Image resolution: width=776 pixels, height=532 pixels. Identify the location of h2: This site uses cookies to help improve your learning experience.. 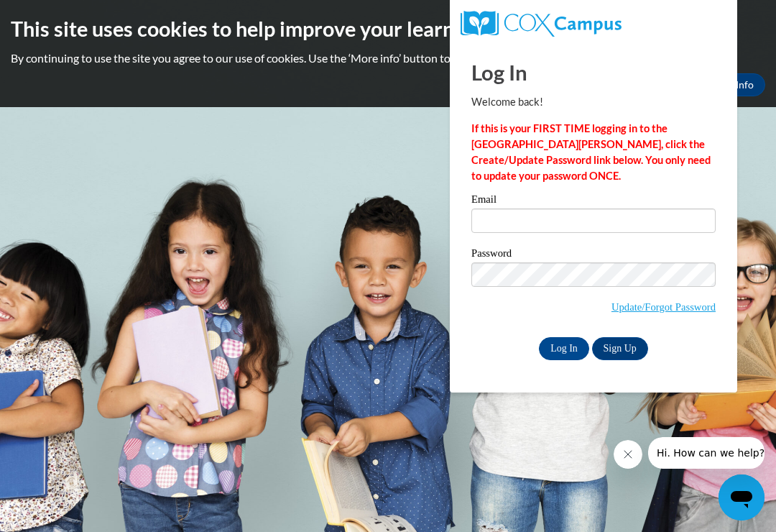
(388, 29).